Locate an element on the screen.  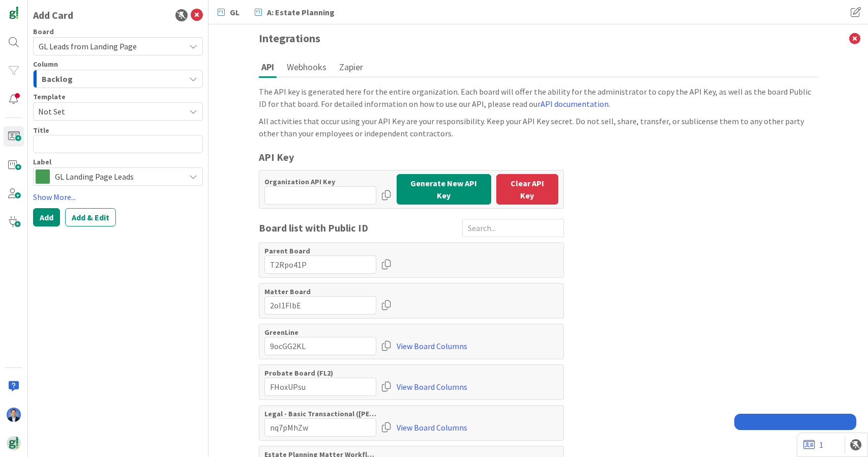
button: Clear API Key is located at coordinates (527, 189).